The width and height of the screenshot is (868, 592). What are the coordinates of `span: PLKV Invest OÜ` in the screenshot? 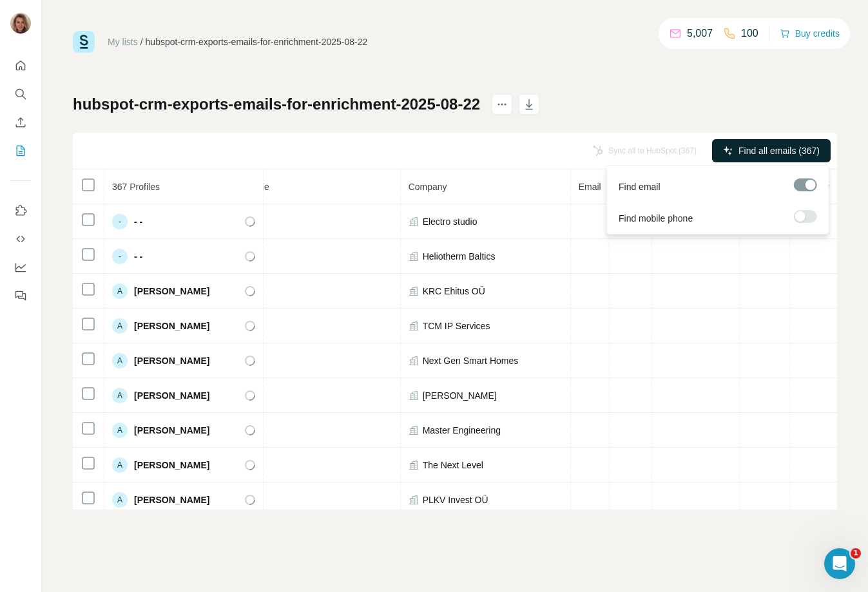 It's located at (456, 500).